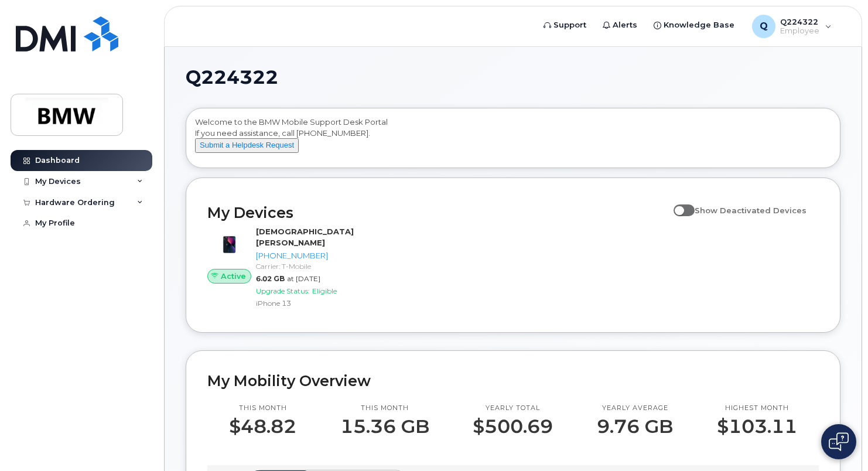 The height and width of the screenshot is (471, 868). Describe the element at coordinates (246, 146) in the screenshot. I see `button: Submit a Helpdesk Request` at that location.